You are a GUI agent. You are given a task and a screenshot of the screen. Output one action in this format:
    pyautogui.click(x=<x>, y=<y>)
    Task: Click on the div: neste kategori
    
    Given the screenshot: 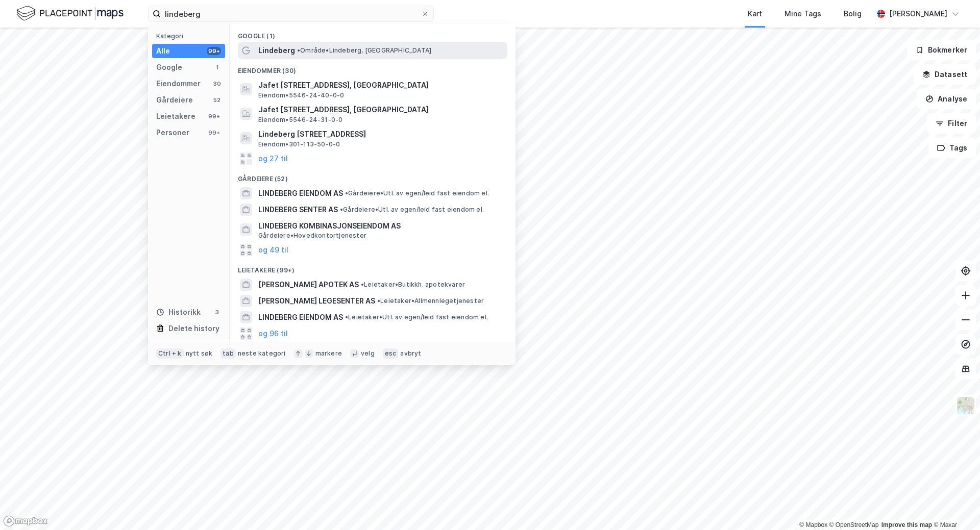 What is the action you would take?
    pyautogui.click(x=262, y=354)
    